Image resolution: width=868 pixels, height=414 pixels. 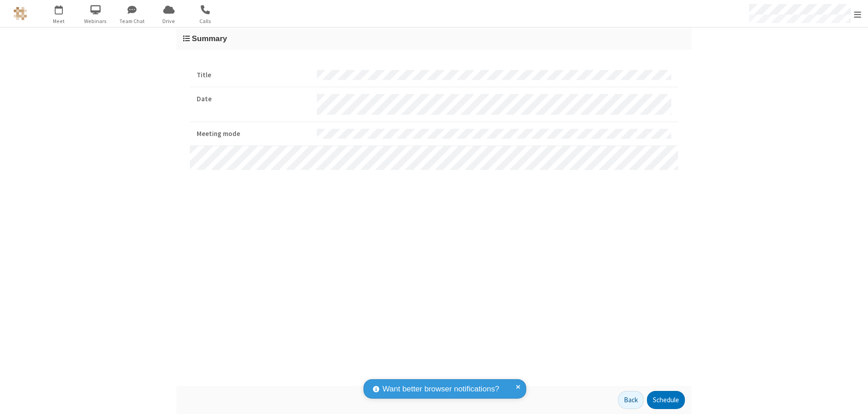 What do you see at coordinates (441, 389) in the screenshot?
I see `span: Want better browser notifications?` at bounding box center [441, 389].